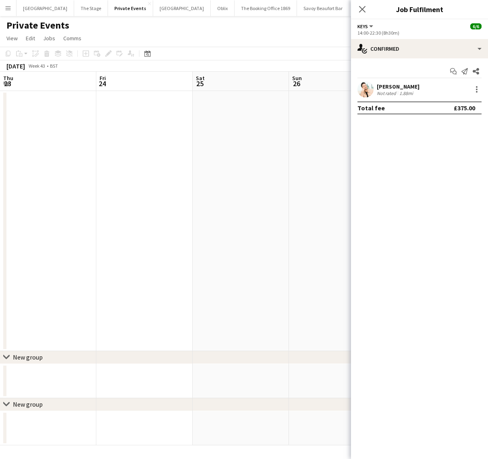 The height and width of the screenshot is (459, 488). What do you see at coordinates (49, 38) in the screenshot?
I see `a: Jobs` at bounding box center [49, 38].